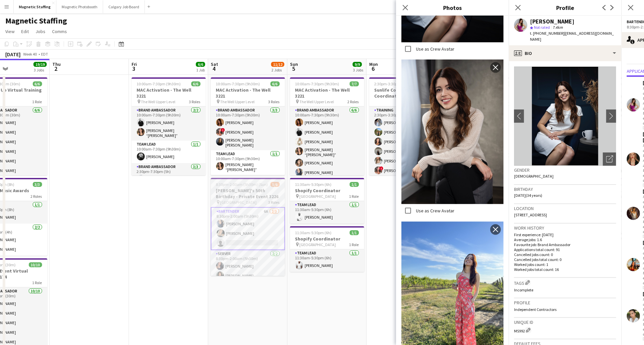 The height and width of the screenshot is (345, 644). What do you see at coordinates (80, 7) in the screenshot?
I see `button: Magnetic Photobooth` at bounding box center [80, 7].